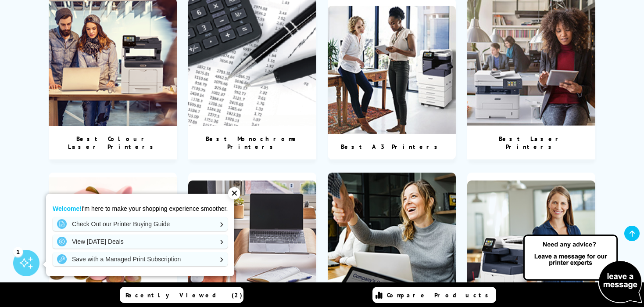 The width and height of the screenshot is (644, 307). Describe the element at coordinates (67, 208) in the screenshot. I see `strong: Welcome!` at that location.